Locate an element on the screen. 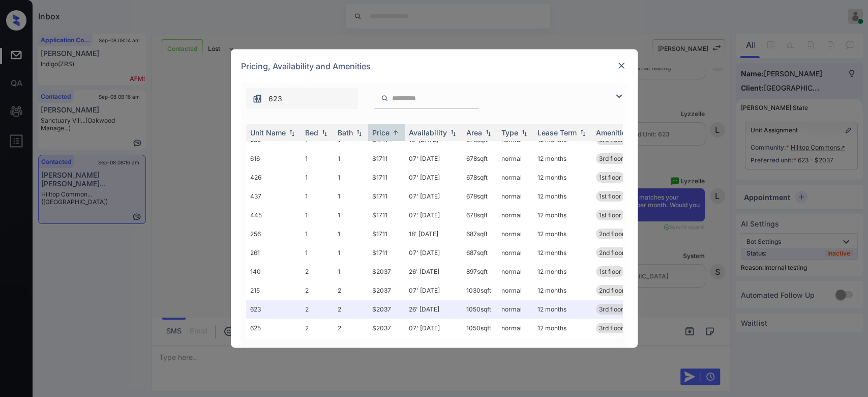 The width and height of the screenshot is (868, 397). td: 623 is located at coordinates (274, 308).